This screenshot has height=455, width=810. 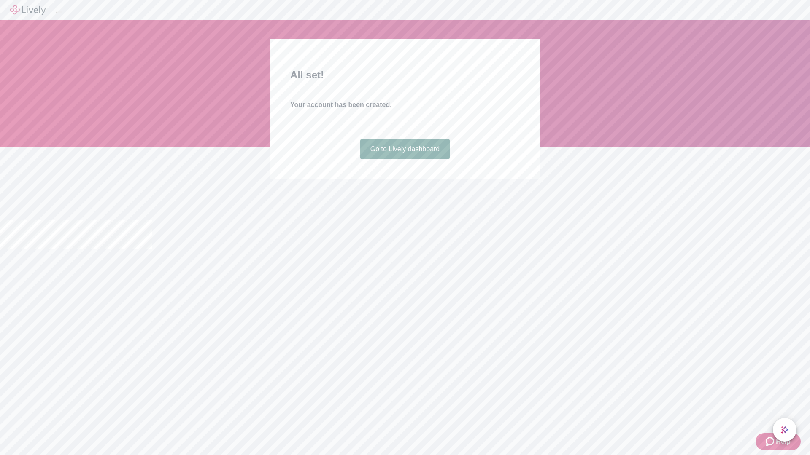 I want to click on img: Lively, so click(x=28, y=10).